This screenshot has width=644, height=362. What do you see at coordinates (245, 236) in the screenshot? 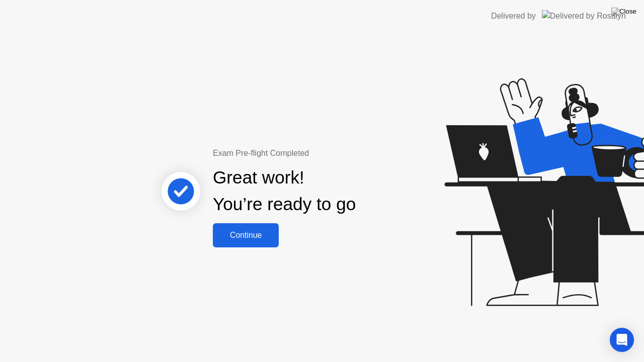
I see `div: Continue` at bounding box center [245, 236].